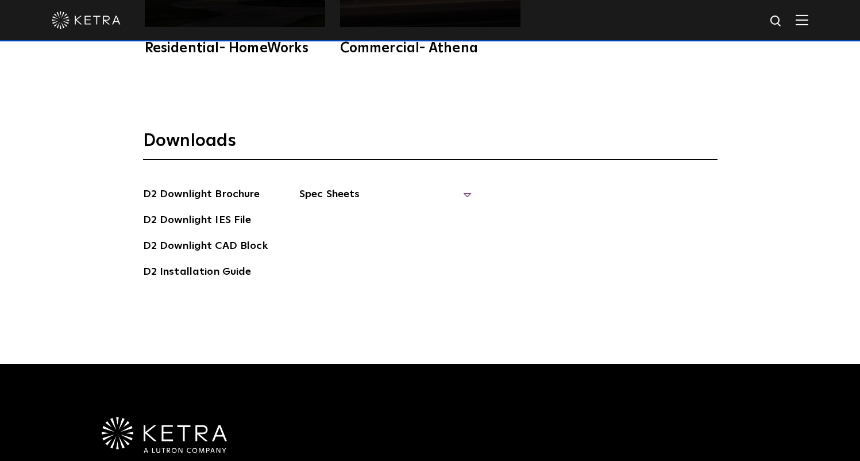 This screenshot has width=860, height=461. What do you see at coordinates (235, 48) in the screenshot?
I see `div: Residential- HomeWorks` at bounding box center [235, 48].